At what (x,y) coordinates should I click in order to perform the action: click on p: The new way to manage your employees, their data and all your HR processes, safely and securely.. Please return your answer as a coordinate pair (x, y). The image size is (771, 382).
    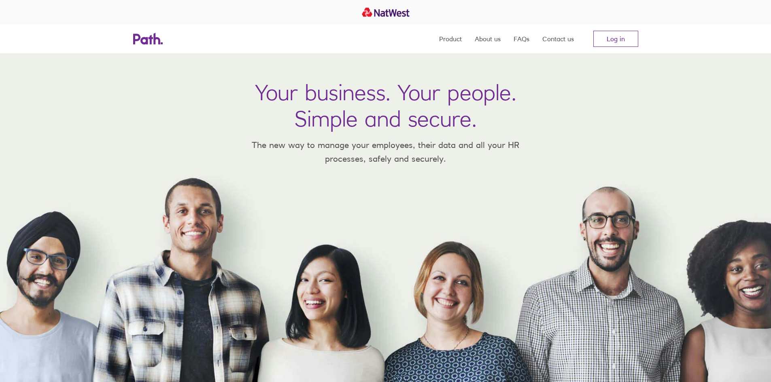
    Looking at the image, I should click on (386, 152).